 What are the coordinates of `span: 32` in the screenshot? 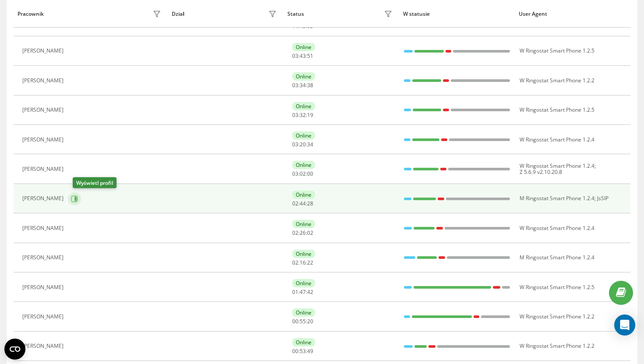 It's located at (303, 115).